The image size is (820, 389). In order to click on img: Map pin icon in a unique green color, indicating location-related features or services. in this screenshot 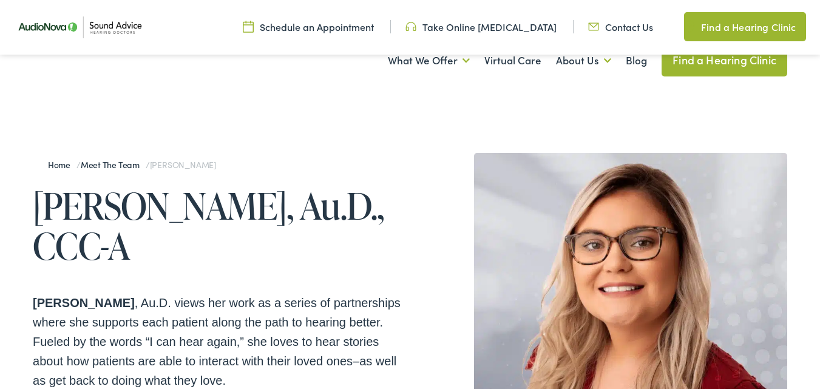, I will do `click(690, 27)`.